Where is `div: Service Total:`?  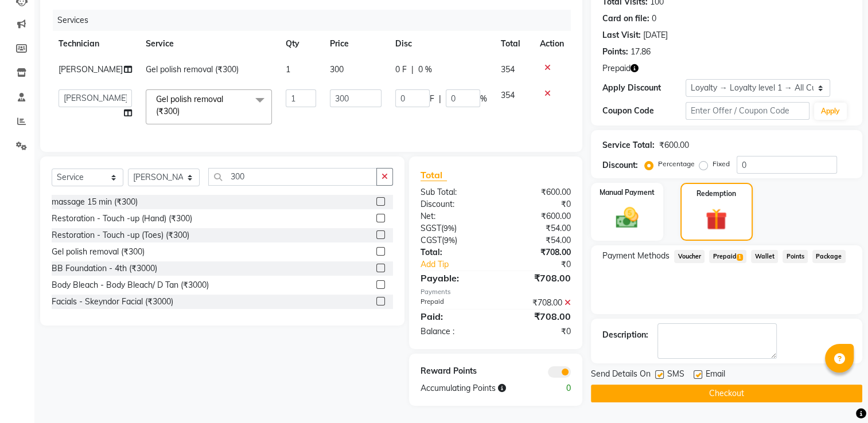
div: Service Total: is located at coordinates (628, 145).